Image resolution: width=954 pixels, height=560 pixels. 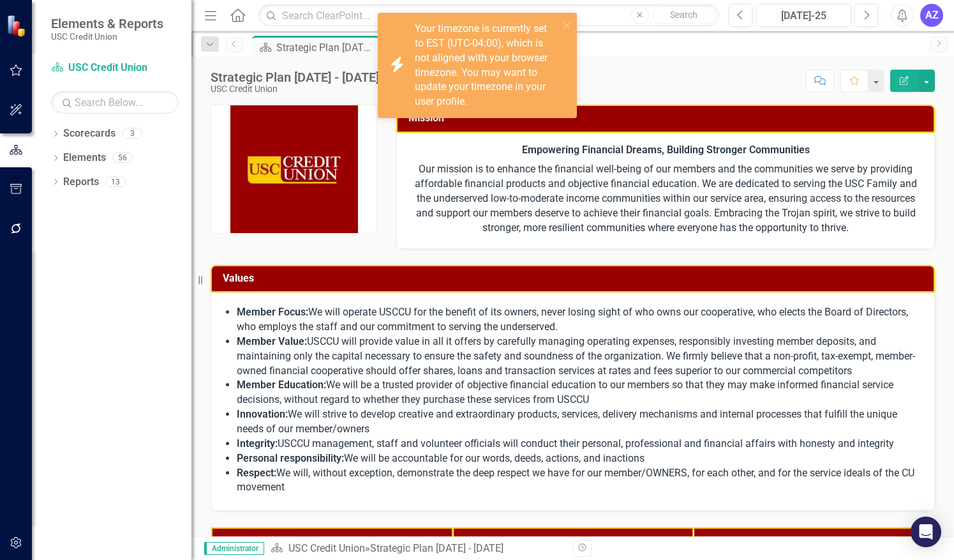 I want to click on strong: Integrity:, so click(x=257, y=443).